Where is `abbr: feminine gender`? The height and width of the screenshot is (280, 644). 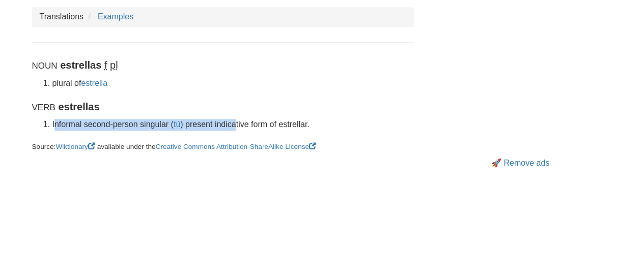 abbr: feminine gender is located at coordinates (106, 65).